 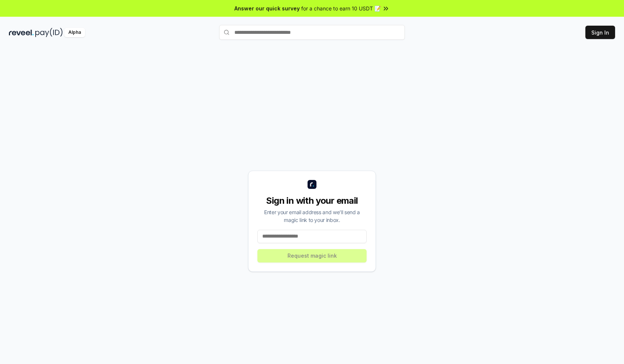 What do you see at coordinates (268, 9) in the screenshot?
I see `span: Answer our quick survey` at bounding box center [268, 9].